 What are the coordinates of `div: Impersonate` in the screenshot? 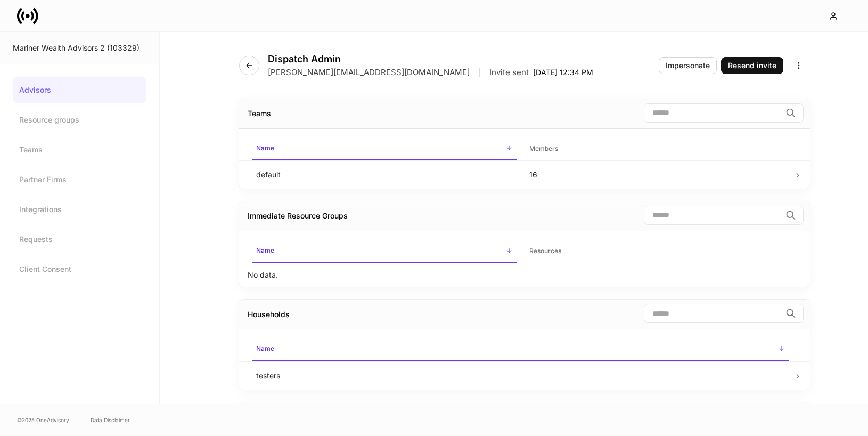 It's located at (687, 66).